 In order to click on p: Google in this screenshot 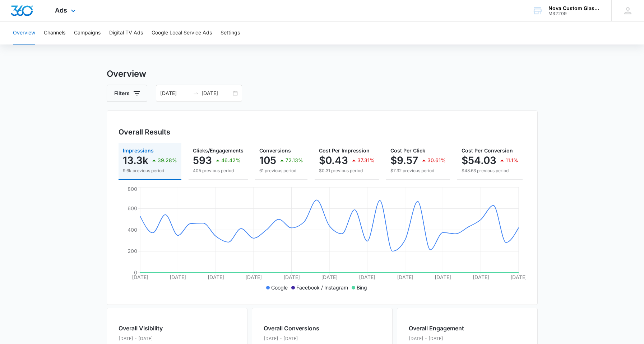, I will do `click(279, 287)`.